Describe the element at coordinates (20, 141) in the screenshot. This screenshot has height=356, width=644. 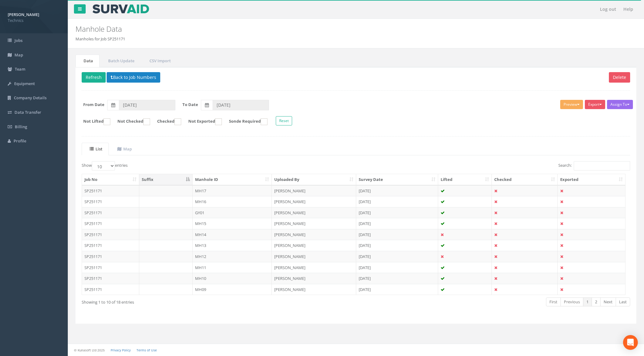
I see `span: Profile` at that location.